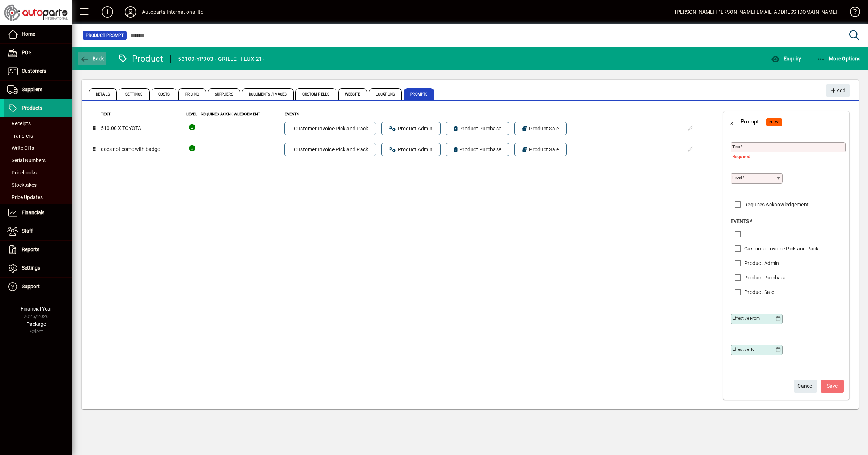  I want to click on span: Pricebooks, so click(22, 173).